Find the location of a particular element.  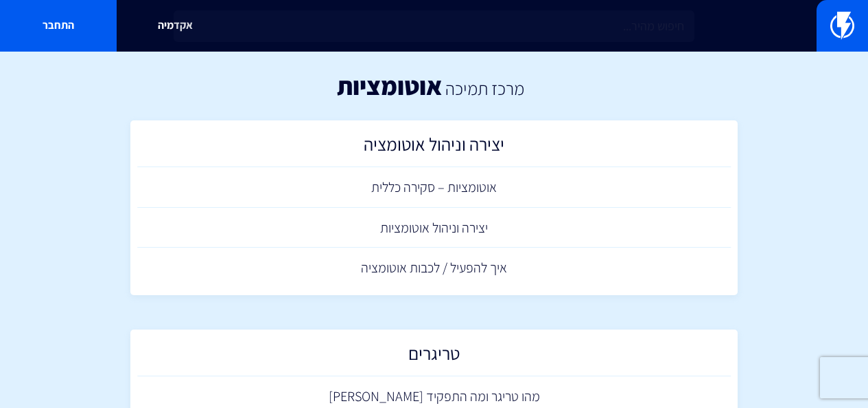

a: איך להפעיל / לכבות אוטומציה is located at coordinates (435, 267).